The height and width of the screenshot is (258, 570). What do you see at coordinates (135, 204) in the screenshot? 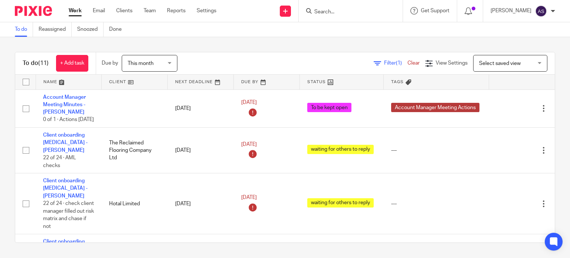
I see `td: Hotal Limited` at bounding box center [135, 204].